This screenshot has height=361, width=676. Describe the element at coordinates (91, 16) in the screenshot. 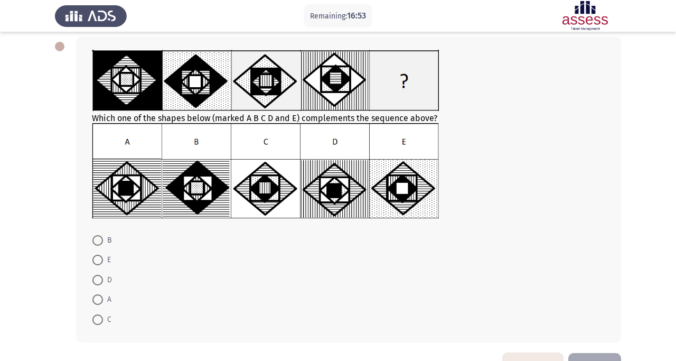

I see `img: Assess Talent Management logo` at that location.